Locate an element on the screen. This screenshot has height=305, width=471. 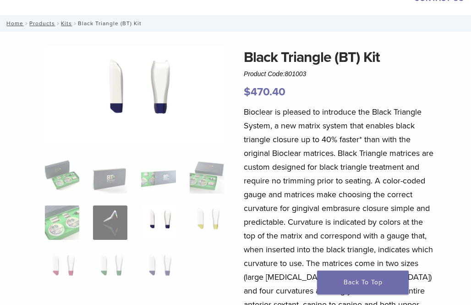
a: Home is located at coordinates (13, 23).